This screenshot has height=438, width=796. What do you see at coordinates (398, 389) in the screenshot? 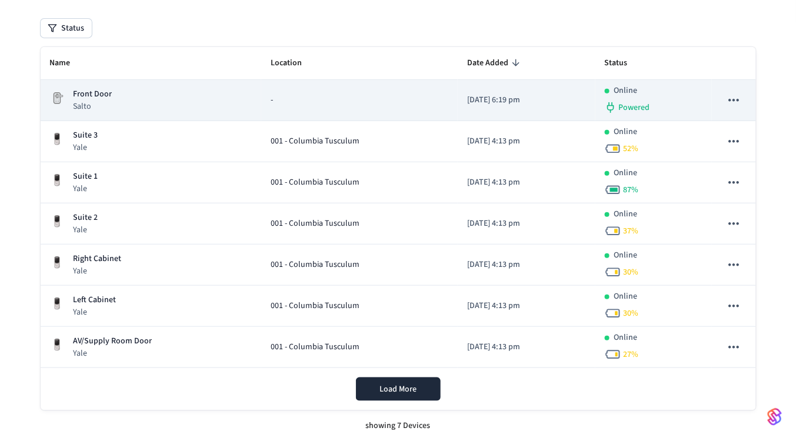
I see `span: Load More` at bounding box center [398, 389].